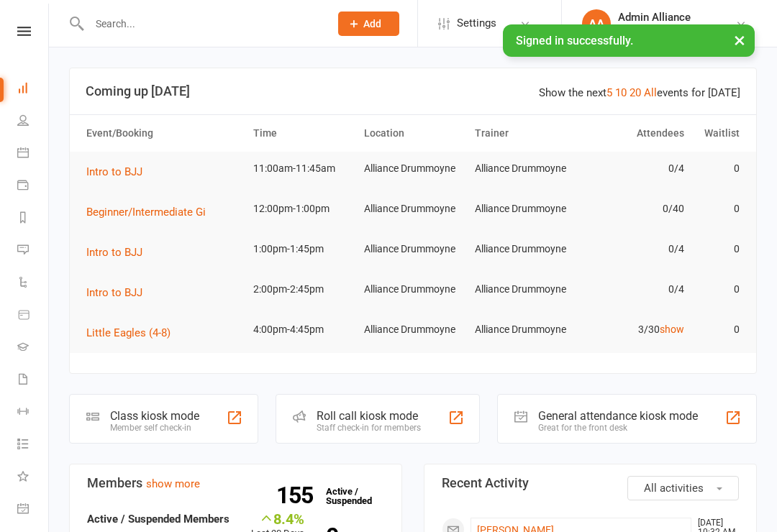  I want to click on td: 12:00pm-1:00pm, so click(302, 209).